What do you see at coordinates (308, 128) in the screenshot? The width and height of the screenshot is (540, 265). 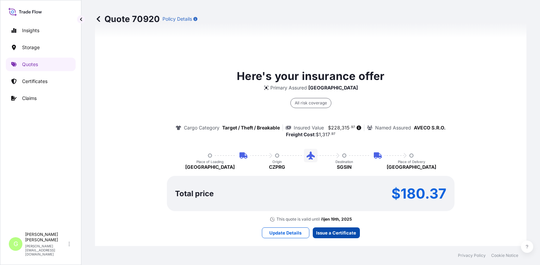 I see `p: Insured Value` at bounding box center [308, 128].